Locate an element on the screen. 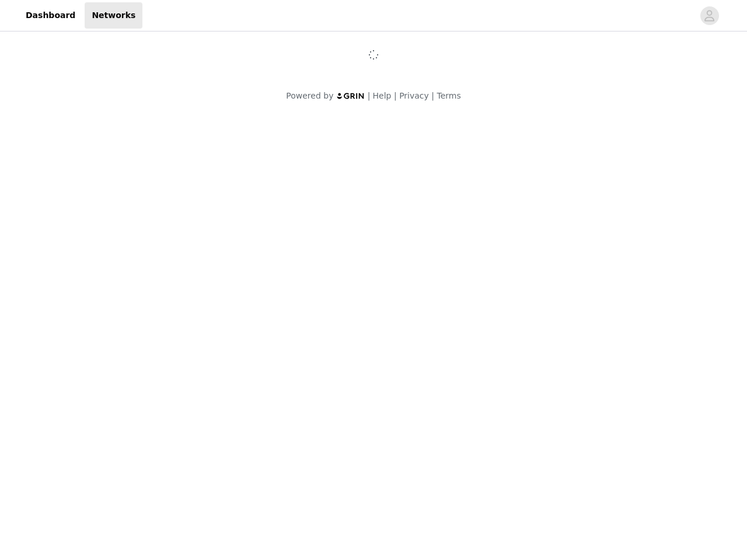  a: Privacy is located at coordinates (413, 96).